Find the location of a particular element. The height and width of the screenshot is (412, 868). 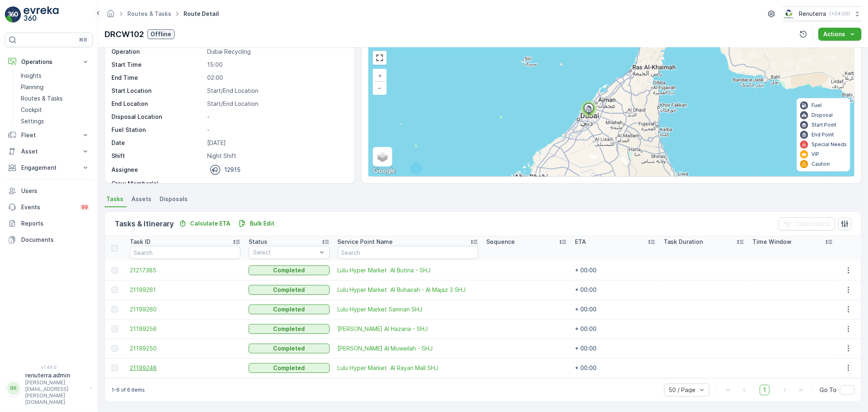

p: Disposal Location is located at coordinates (158, 117).